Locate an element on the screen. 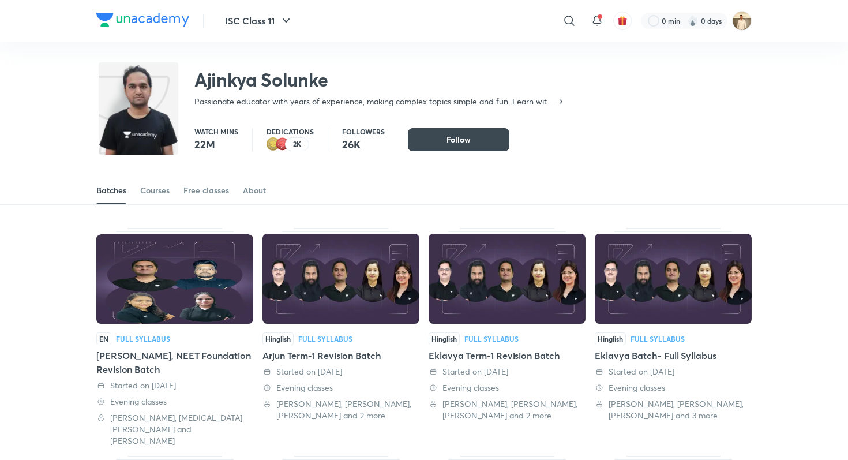 The image size is (848, 460). img: class is located at coordinates (138, 113).